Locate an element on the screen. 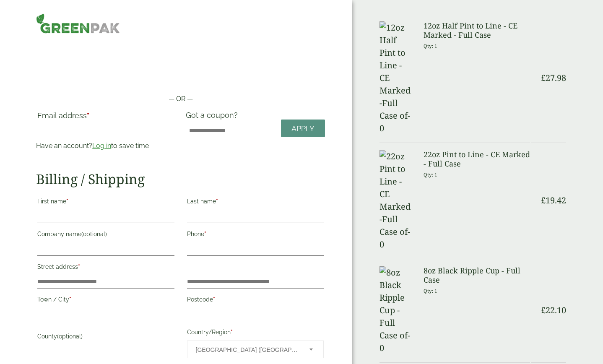 The width and height of the screenshot is (603, 364). img: GreenPak Supplies is located at coordinates (78, 23).